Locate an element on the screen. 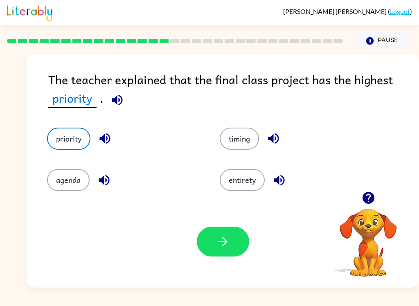 This screenshot has height=306, width=419. button: priority is located at coordinates (69, 139).